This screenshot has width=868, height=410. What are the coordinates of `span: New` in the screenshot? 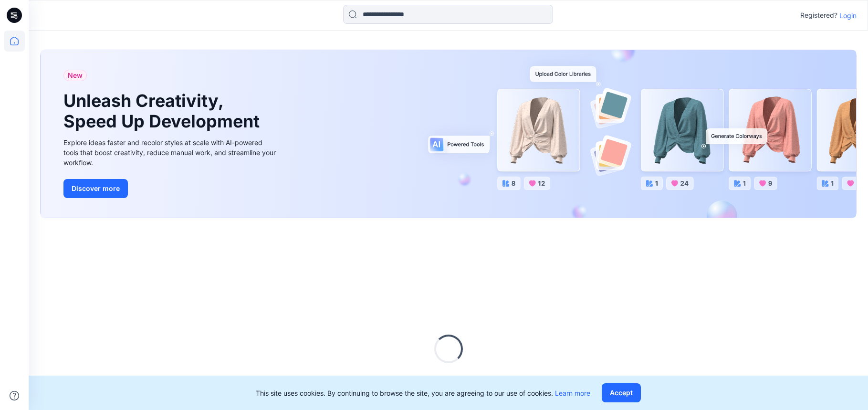 It's located at (75, 75).